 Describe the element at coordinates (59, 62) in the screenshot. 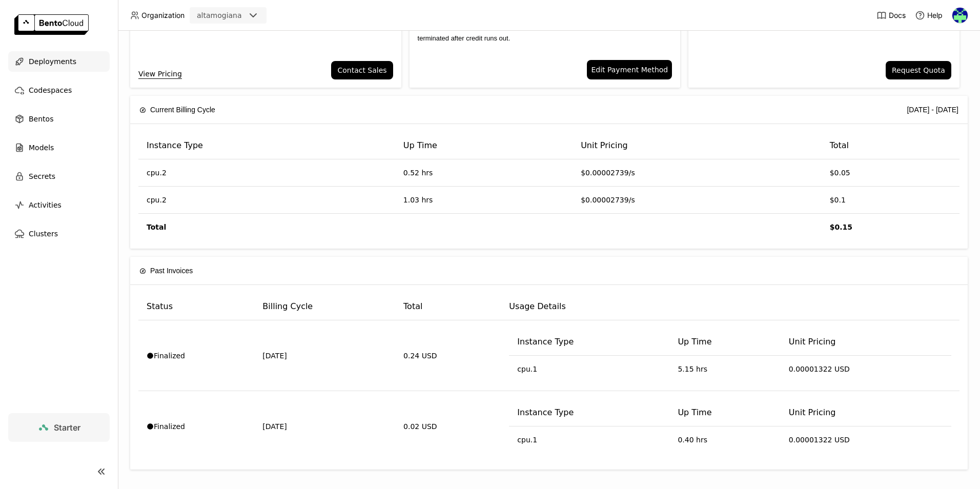

I see `a: Deployments` at that location.